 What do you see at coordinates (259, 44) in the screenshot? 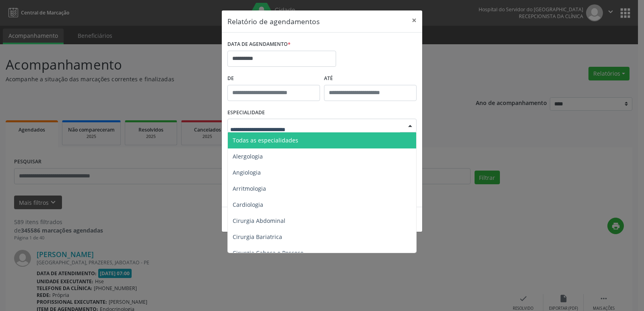
I see `label: DATA DE AGENDAMENTO` at bounding box center [259, 44].